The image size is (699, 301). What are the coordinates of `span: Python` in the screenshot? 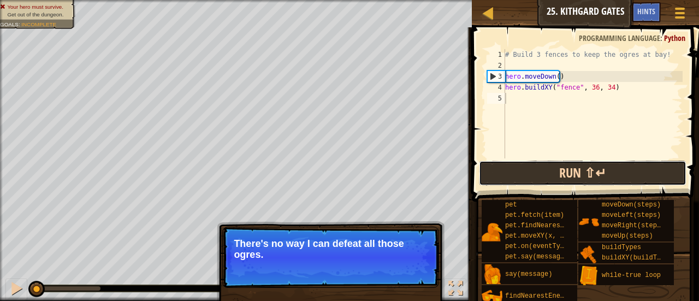 It's located at (674, 38).